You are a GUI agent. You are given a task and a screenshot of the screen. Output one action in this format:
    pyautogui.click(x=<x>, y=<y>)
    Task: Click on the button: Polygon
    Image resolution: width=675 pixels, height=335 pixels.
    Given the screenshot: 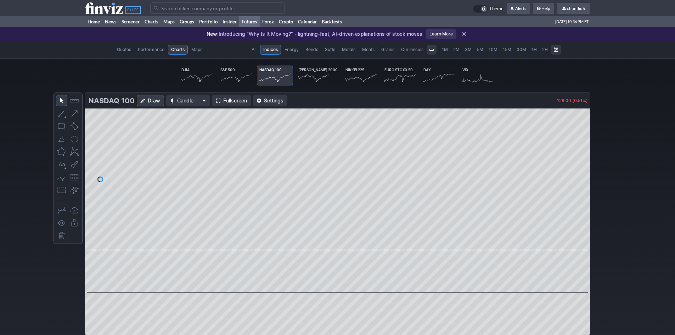 What is the action you would take?
    pyautogui.click(x=62, y=152)
    